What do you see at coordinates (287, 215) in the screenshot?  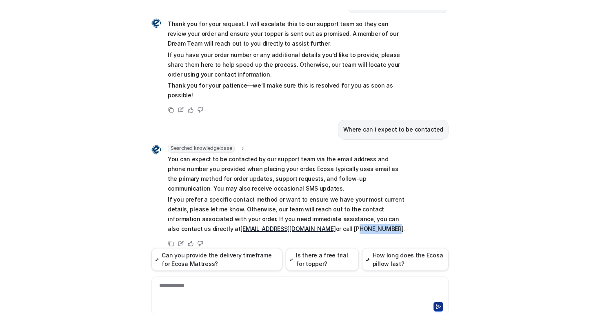 I see `p: If you prefer a specific contact method or want to ensure we have your most current details, plea...` at bounding box center [287, 215].